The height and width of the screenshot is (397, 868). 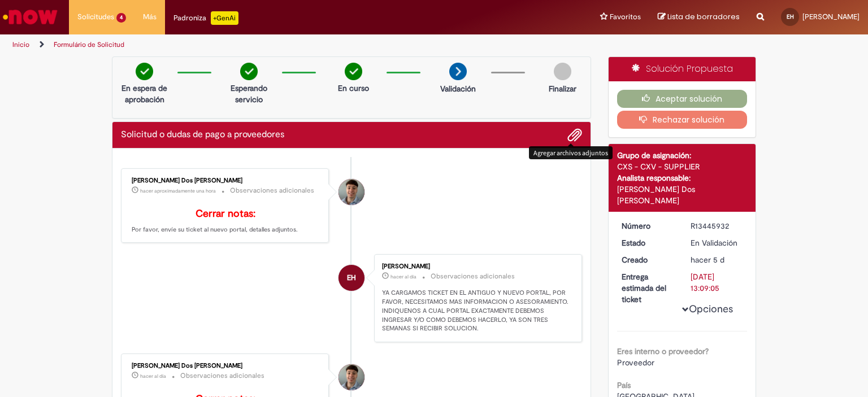 What do you see at coordinates (354, 88) in the screenshot?
I see `p: En curso` at bounding box center [354, 88].